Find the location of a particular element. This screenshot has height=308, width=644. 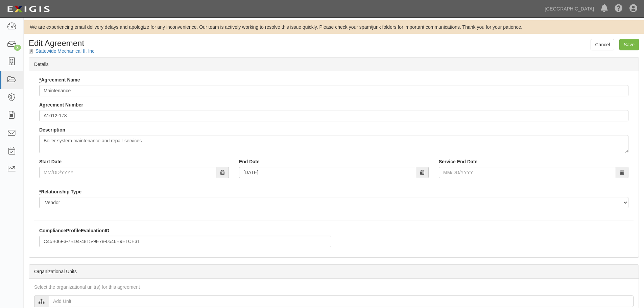

label: Agreement Number is located at coordinates (61, 105).